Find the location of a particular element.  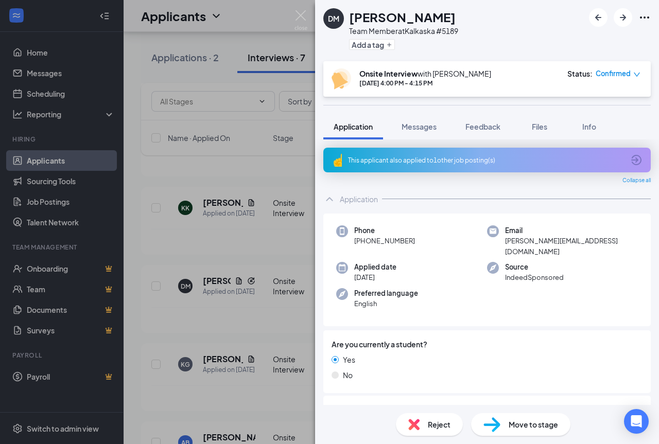

span: No is located at coordinates (347, 375).